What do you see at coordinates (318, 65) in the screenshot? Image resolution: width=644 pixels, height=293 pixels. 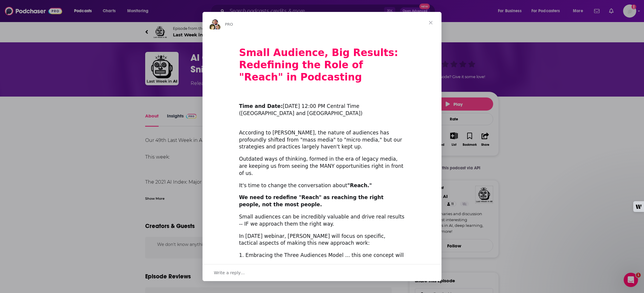 I see `b: Small Audience, Big Results: Redefining the Role of "Reach" in Podcasting` at bounding box center [318, 65].